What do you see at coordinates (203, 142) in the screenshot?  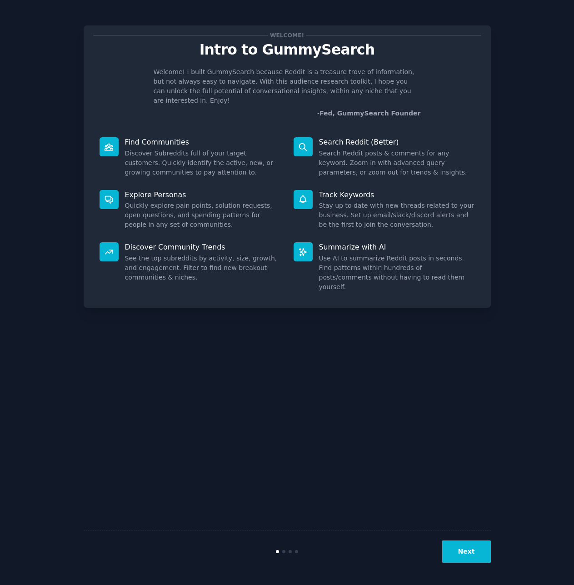 I see `p: Find Communities` at bounding box center [203, 142].